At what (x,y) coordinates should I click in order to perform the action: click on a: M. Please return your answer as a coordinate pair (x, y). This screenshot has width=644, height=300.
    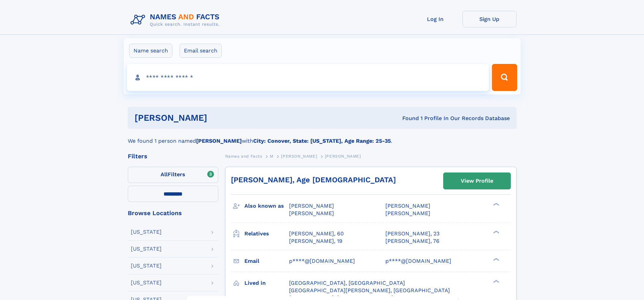
    Looking at the image, I should click on (271, 156).